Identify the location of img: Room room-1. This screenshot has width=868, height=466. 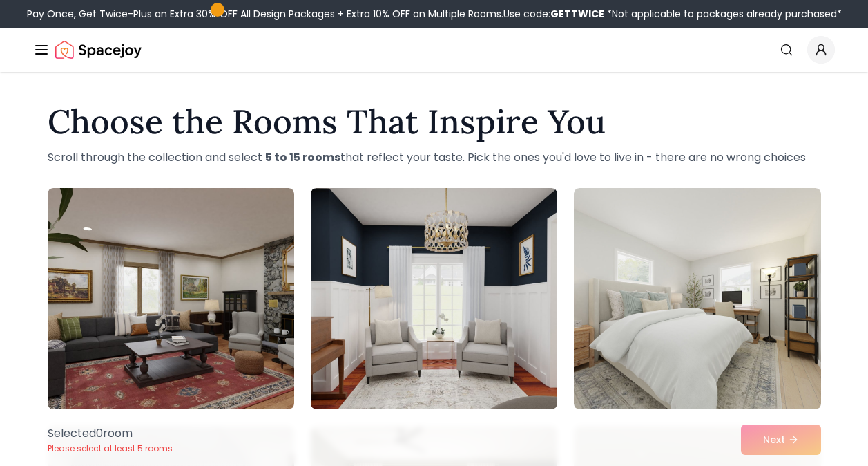
(170, 298).